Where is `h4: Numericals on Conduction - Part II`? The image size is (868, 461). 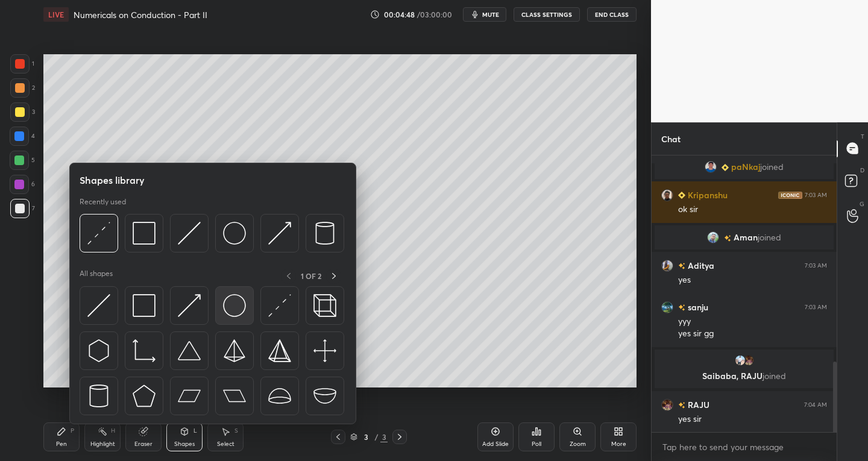
h4: Numericals on Conduction - Part II is located at coordinates (140, 14).